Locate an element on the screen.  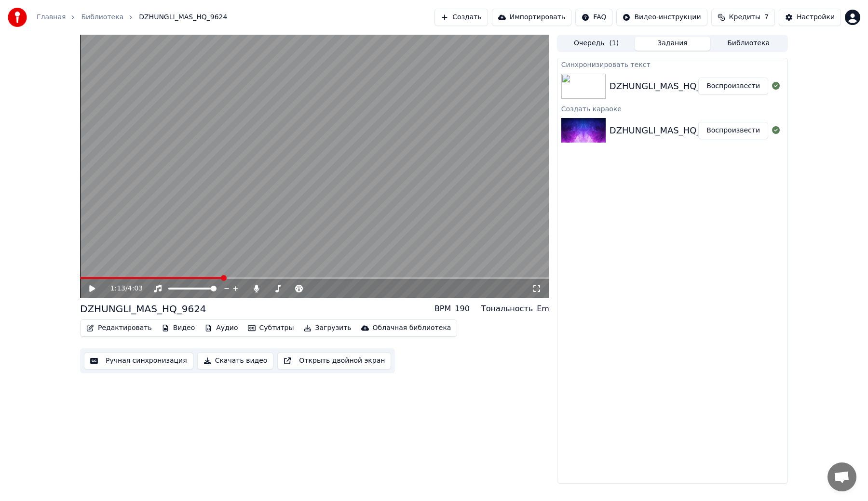
button: FAQ is located at coordinates (594, 17).